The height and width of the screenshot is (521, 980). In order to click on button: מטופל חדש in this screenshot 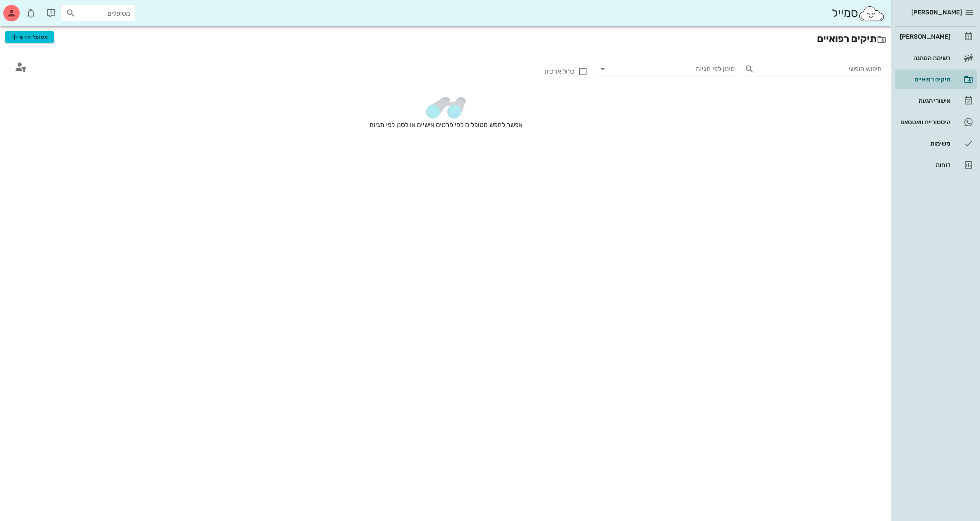, I will do `click(29, 37)`.